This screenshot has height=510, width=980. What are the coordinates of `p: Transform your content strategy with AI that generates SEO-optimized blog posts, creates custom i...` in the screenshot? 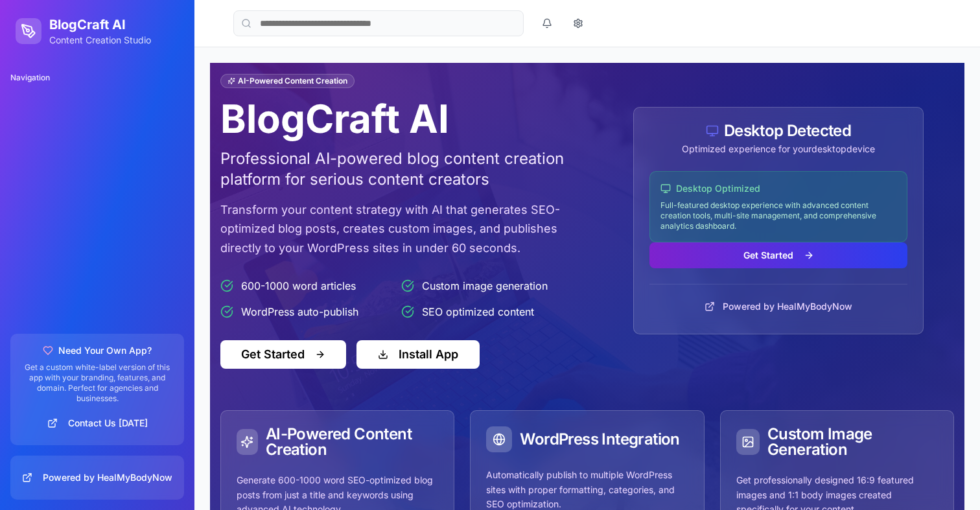 It's located at (396, 229).